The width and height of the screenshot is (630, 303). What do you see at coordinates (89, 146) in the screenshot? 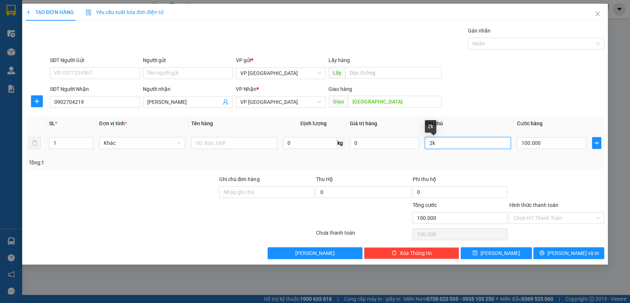
I see `span: down` at bounding box center [89, 146].